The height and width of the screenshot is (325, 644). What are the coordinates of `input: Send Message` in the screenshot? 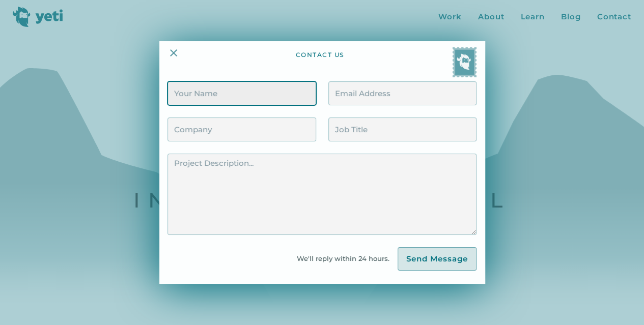 It's located at (437, 259).